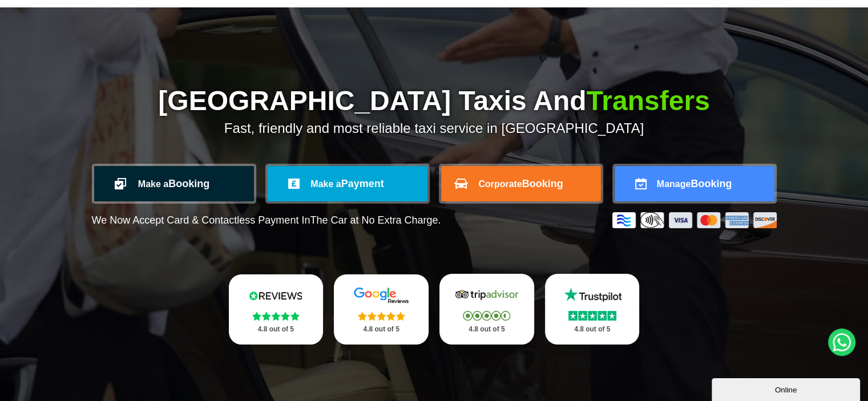  I want to click on a: Reviews.io Stars 4.8 out of 5, so click(276, 310).